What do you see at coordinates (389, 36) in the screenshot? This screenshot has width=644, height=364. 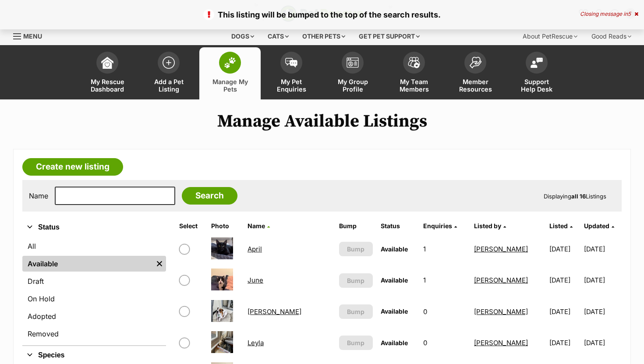 I see `div: Get pet support` at bounding box center [389, 36].